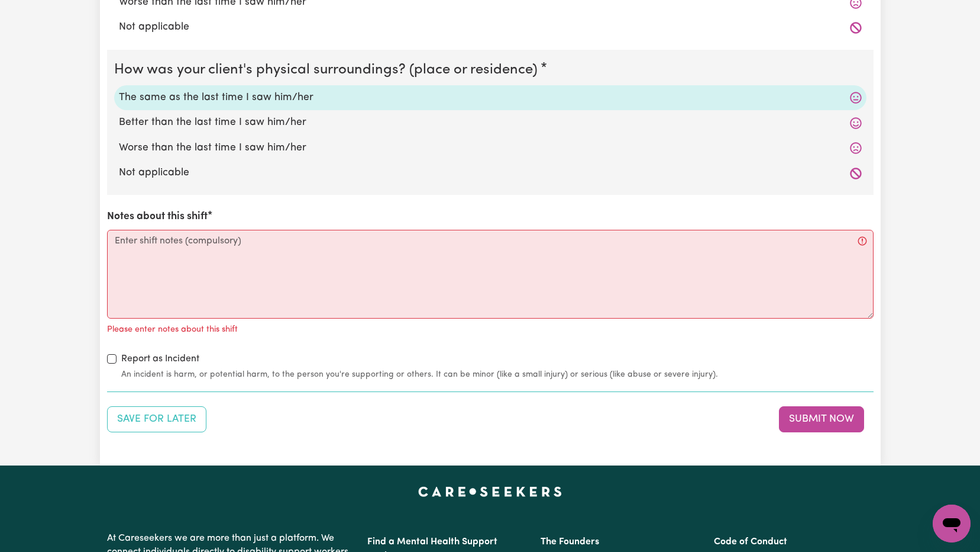 This screenshot has height=552, width=980. What do you see at coordinates (750, 542) in the screenshot?
I see `a: Code of Conduct` at bounding box center [750, 542].